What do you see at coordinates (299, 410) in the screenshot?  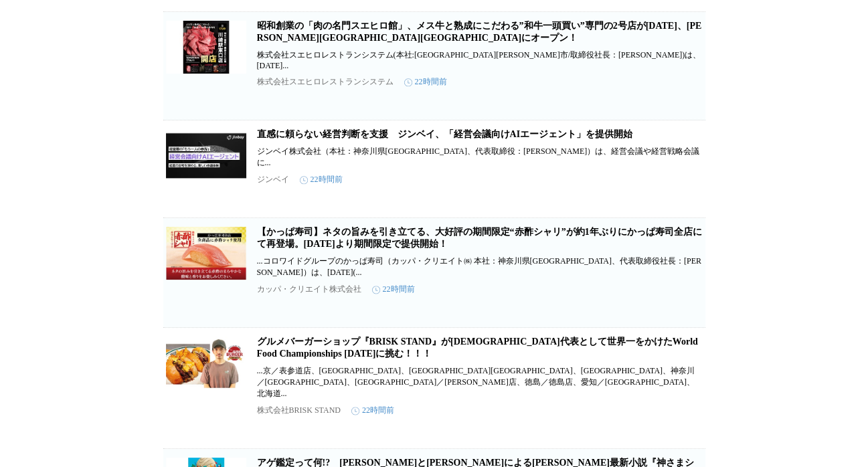 I see `p: 株式会社BRISK STAND` at bounding box center [299, 410].